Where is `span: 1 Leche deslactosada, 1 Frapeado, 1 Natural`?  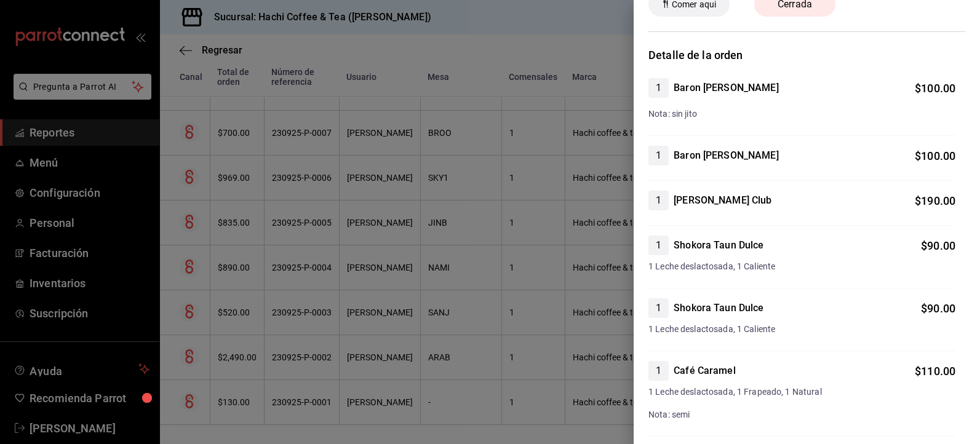
span: 1 Leche deslactosada, 1 Frapeado, 1 Natural is located at coordinates (801, 392).